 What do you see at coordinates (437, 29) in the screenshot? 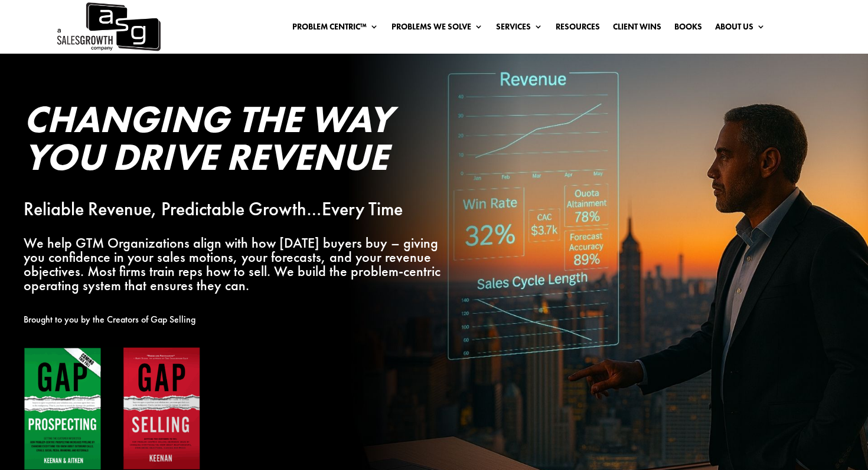
I see `a: Problems We Solve` at bounding box center [437, 29].